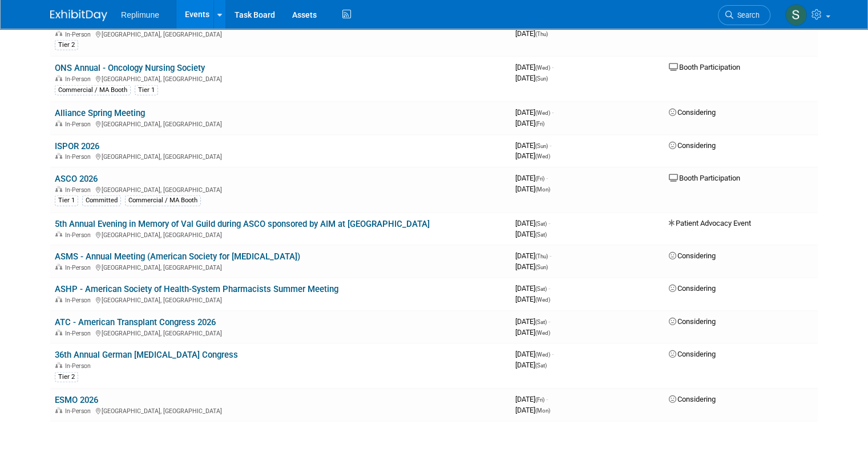  What do you see at coordinates (796, 15) in the screenshot?
I see `img: Suneel Kudaravalli` at bounding box center [796, 15].